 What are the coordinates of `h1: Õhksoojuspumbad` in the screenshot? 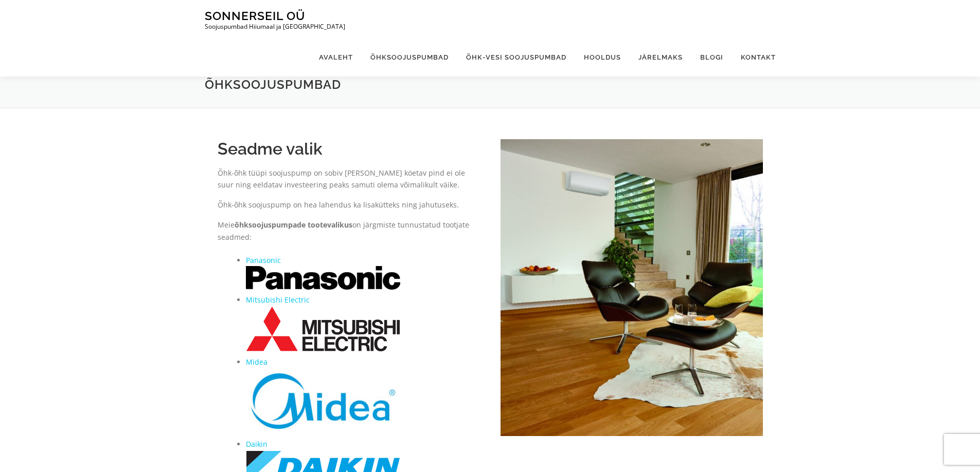 It's located at (490, 84).